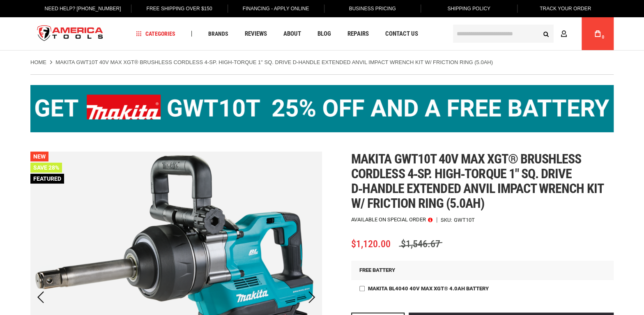 This screenshot has width=644, height=315. I want to click on a: Home, so click(38, 63).